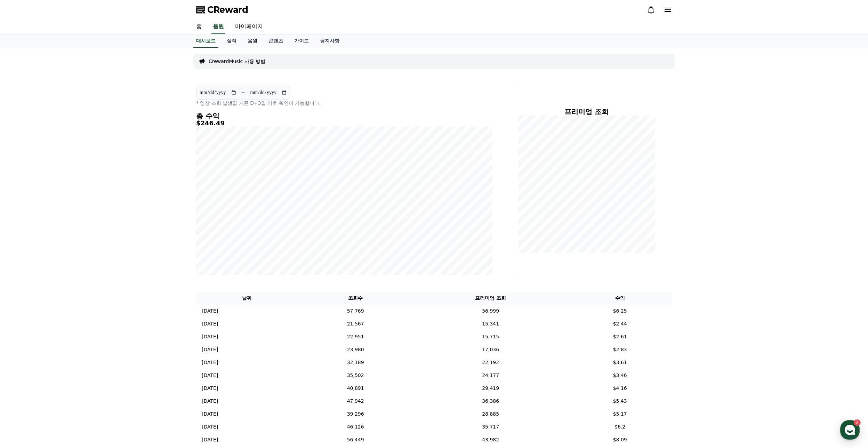 This screenshot has width=868, height=448. What do you see at coordinates (490, 336) in the screenshot?
I see `td: 15,715` at bounding box center [490, 336].